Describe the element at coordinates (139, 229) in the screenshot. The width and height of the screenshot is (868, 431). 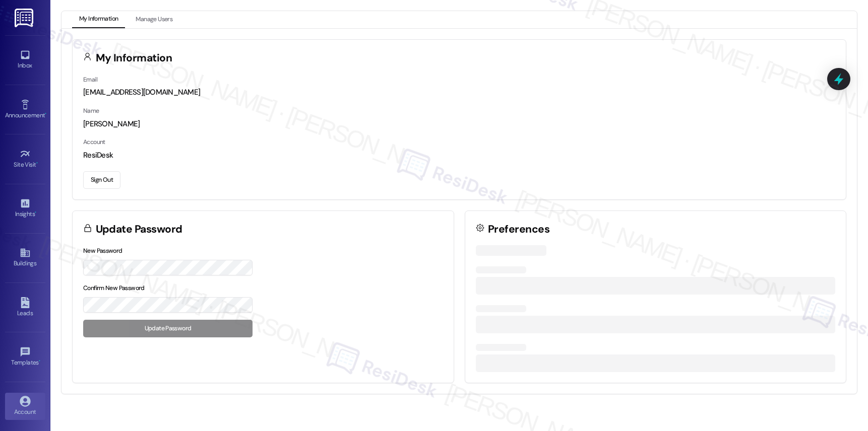
I see `h3: Update Password` at that location.